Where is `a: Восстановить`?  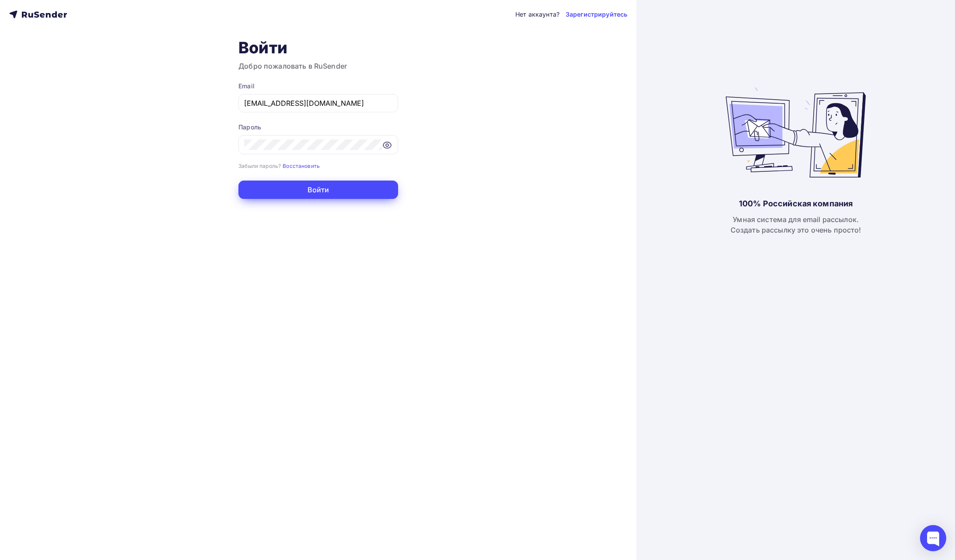 a: Восстановить is located at coordinates (300, 166).